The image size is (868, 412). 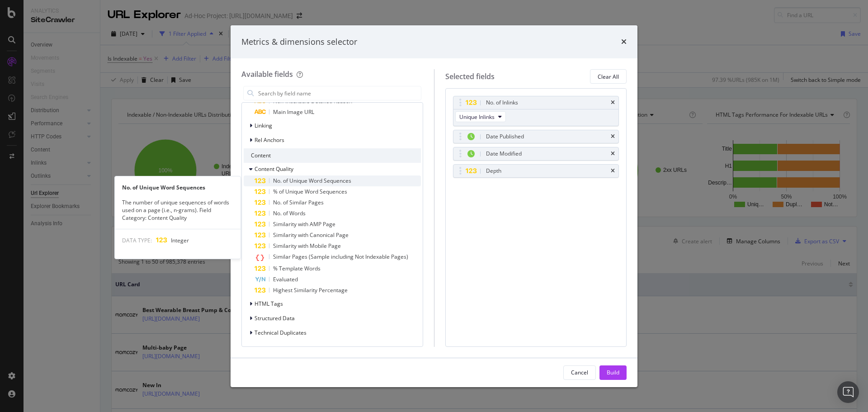 I want to click on button: Build, so click(x=613, y=373).